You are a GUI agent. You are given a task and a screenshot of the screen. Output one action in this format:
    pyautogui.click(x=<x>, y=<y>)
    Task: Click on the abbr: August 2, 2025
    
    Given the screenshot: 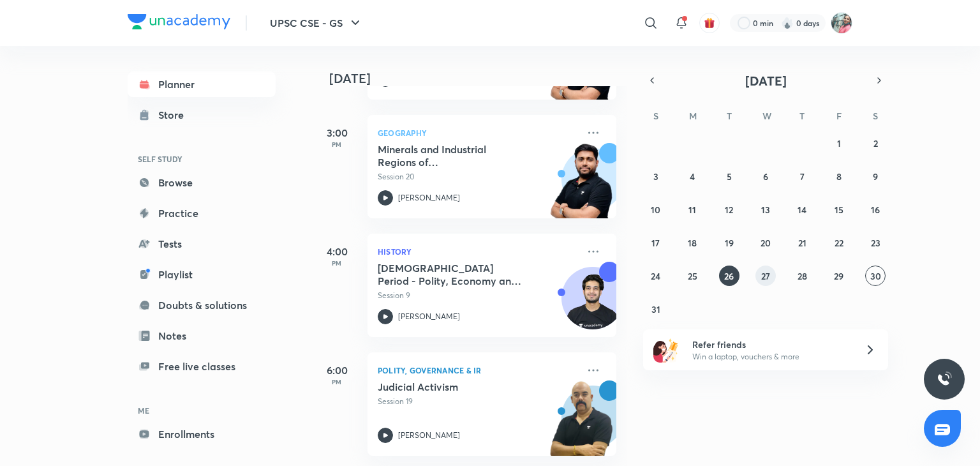 What is the action you would take?
    pyautogui.click(x=875, y=143)
    